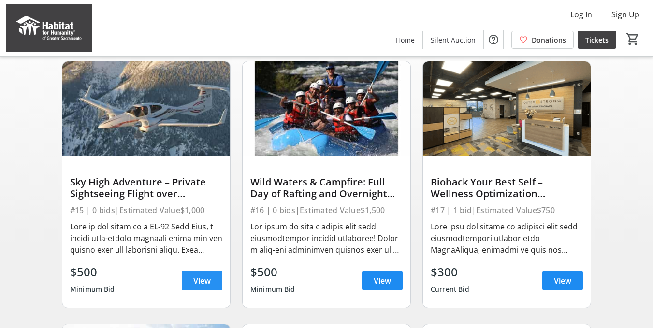 This screenshot has width=653, height=328. What do you see at coordinates (146, 238) in the screenshot?
I see `div: Lore ip dol sitam co a EL-92 Sedd Eius, t incidi utla-etdolo magnaali enima min ven quisno exer u...` at bounding box center [146, 238].